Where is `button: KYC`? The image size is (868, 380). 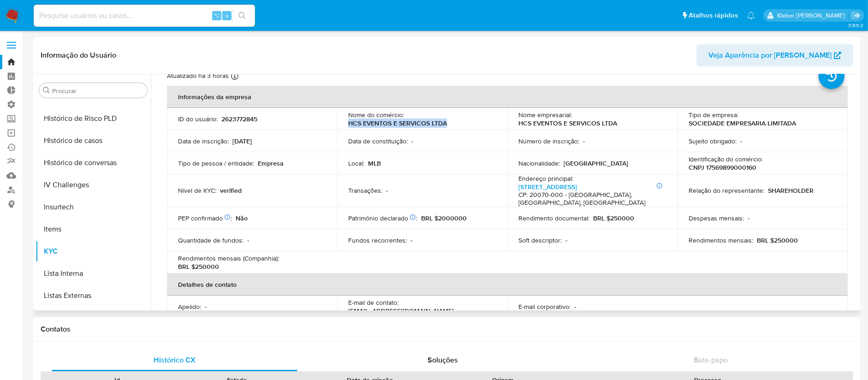
button: KYC is located at coordinates (93, 251).